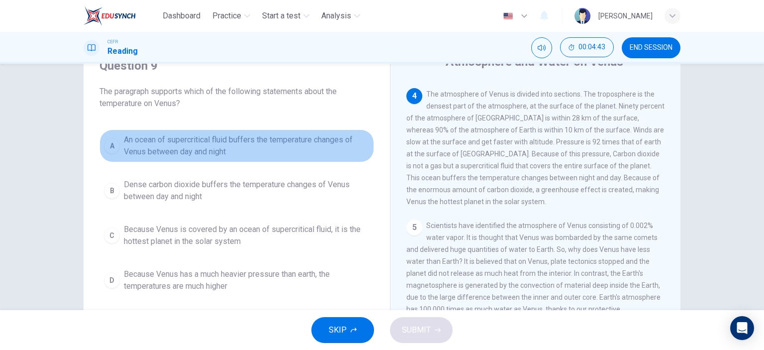 The height and width of the screenshot is (350, 764). What do you see at coordinates (535, 148) in the screenshot?
I see `span: The atmosphere of Venus is divided into sections. The troposphere is the densest part of the atmo...` at bounding box center [535, 148].